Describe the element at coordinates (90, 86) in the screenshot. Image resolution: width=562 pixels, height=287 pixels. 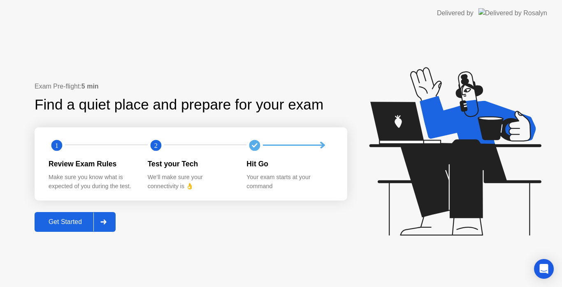
I see `b: 5 min` at that location.